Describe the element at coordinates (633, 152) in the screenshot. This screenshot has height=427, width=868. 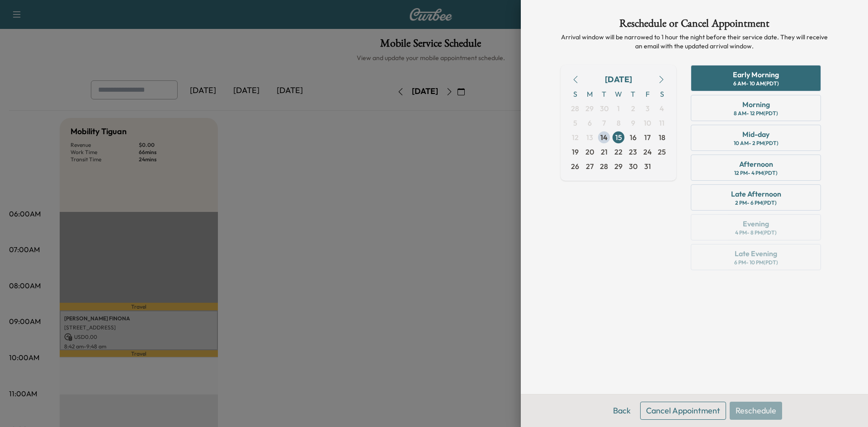
I see `span: 23` at that location.